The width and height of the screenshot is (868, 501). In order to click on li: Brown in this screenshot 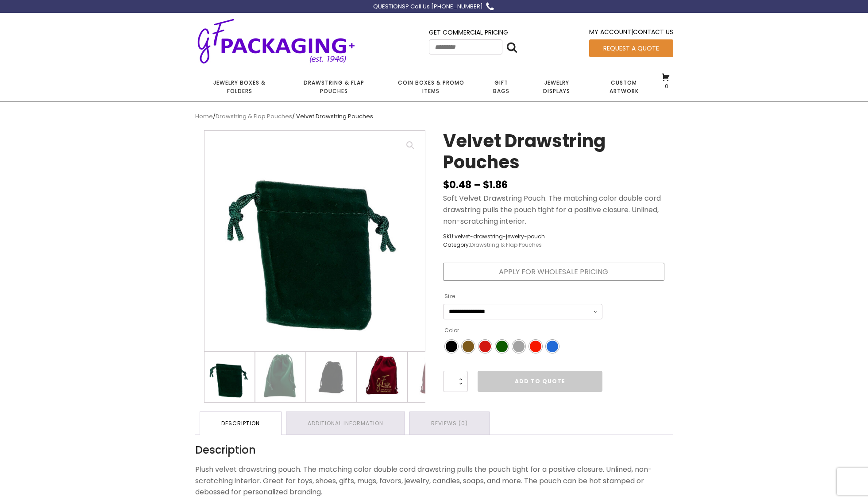, I will do `click(468, 346)`.